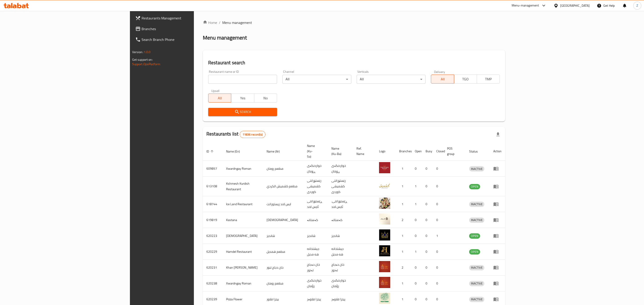 This screenshot has height=305, width=644. I want to click on span: No, so click(265, 98).